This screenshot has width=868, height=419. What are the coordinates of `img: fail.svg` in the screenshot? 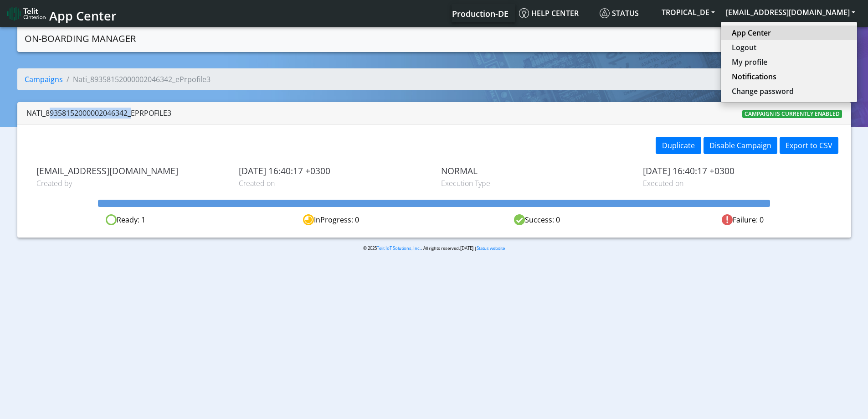 It's located at (727, 220).